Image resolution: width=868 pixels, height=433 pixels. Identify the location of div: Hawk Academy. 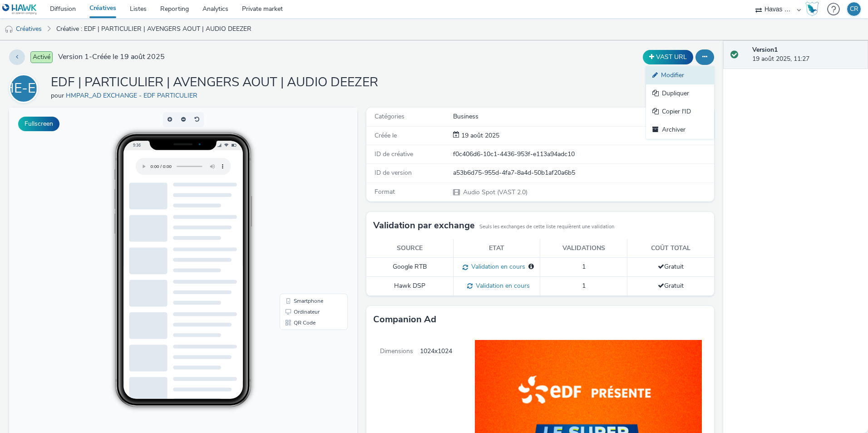
(812, 9).